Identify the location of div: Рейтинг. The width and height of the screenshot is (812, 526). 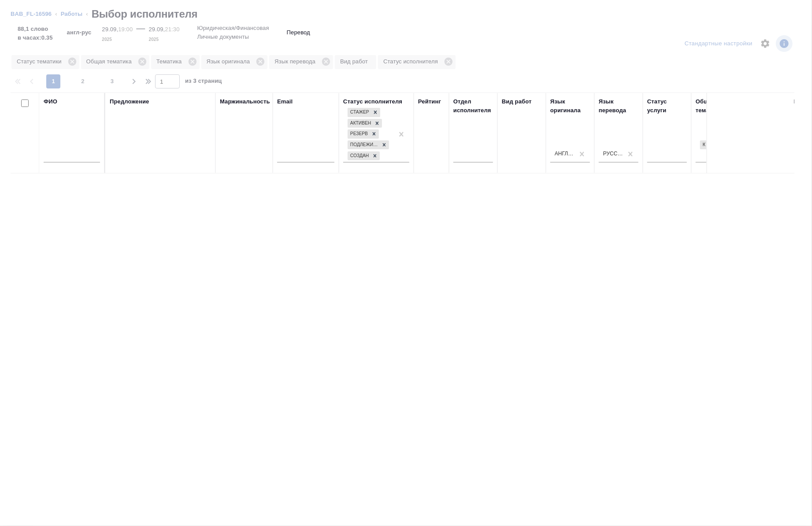
(429, 102).